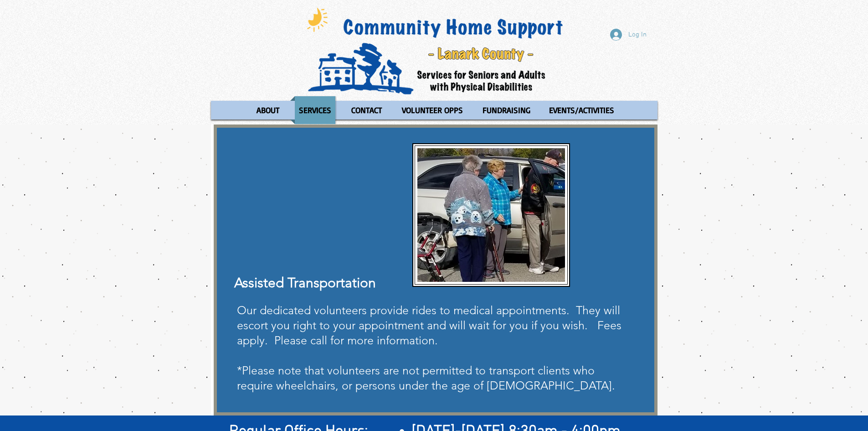 The image size is (868, 431). Describe the element at coordinates (432, 110) in the screenshot. I see `a: VOLUNTEER OPPS` at that location.